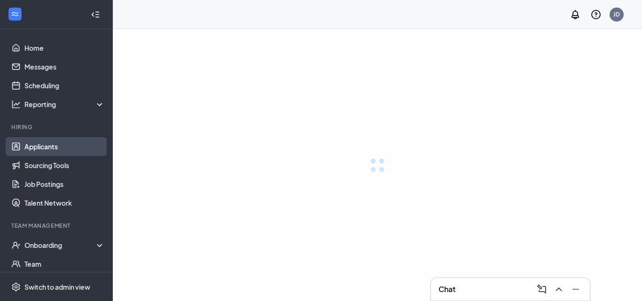 Image resolution: width=642 pixels, height=301 pixels. I want to click on svg: Minimize, so click(575, 289).